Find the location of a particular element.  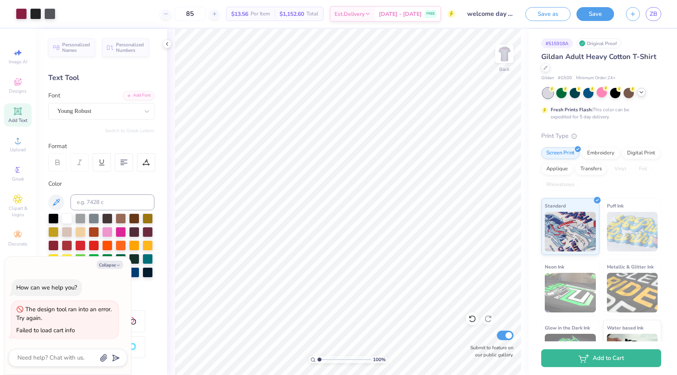

img: Back is located at coordinates (504, 54).